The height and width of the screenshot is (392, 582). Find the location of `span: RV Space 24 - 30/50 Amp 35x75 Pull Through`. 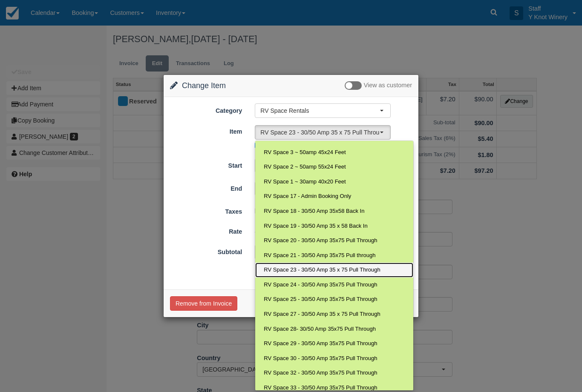

span: RV Space 24 - 30/50 Amp 35x75 Pull Through is located at coordinates (320, 285).